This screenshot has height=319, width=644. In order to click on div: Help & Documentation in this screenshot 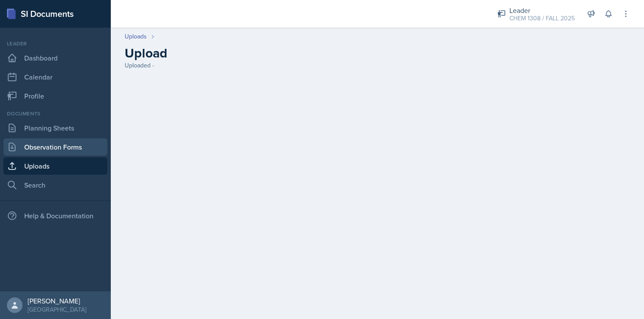, I will do `click(56, 216)`.